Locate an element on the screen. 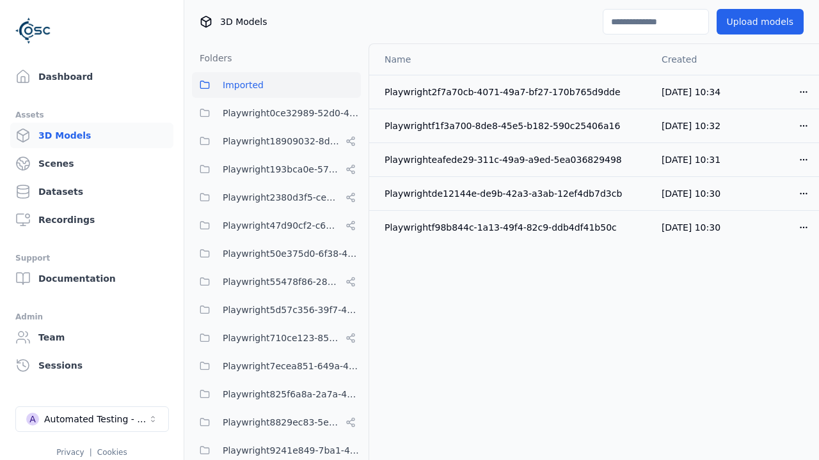 Image resolution: width=819 pixels, height=460 pixels. span: Playwright47d90cf2-c635-4353-ba3b-5d4538945666 is located at coordinates (281, 226).